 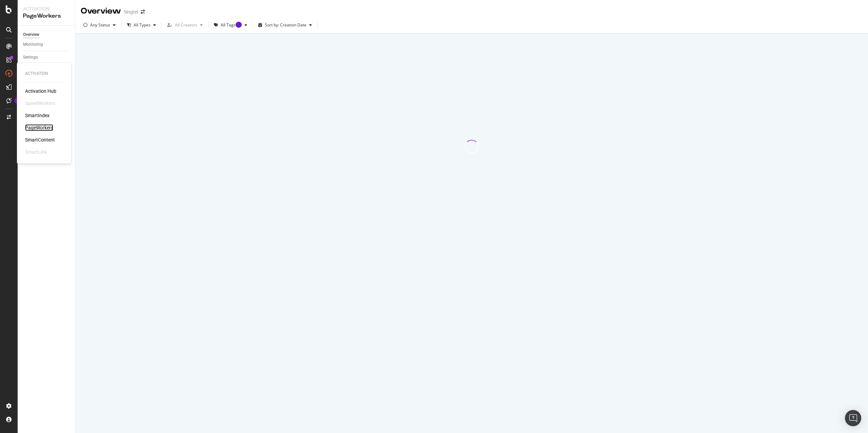 What do you see at coordinates (46, 57) in the screenshot?
I see `a: Settings` at bounding box center [46, 57].